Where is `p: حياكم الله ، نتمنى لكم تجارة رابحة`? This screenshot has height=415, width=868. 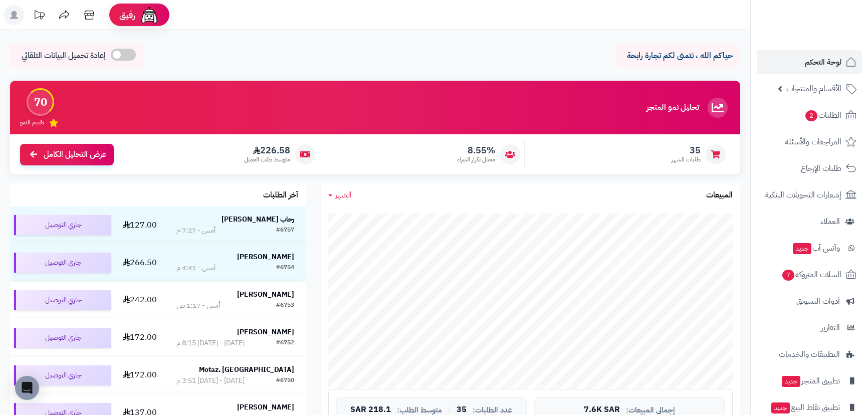 p: حياكم الله ، نتمنى لكم تجارة رابحة is located at coordinates (678, 56).